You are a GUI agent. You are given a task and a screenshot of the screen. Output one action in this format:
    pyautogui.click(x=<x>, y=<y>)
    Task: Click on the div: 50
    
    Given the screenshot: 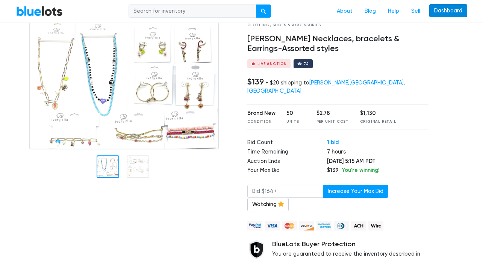 What is the action you would take?
    pyautogui.click(x=296, y=114)
    